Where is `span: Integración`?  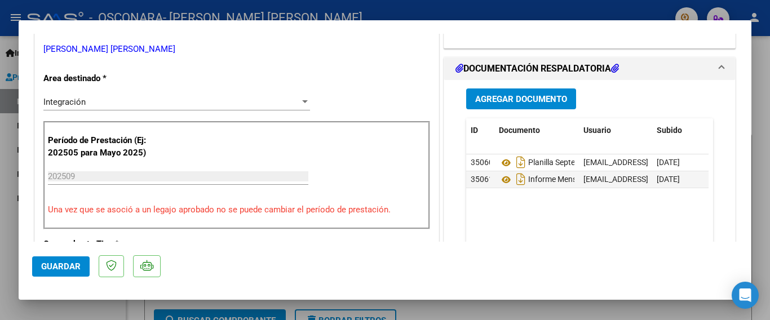 span: Integración is located at coordinates (64, 102).